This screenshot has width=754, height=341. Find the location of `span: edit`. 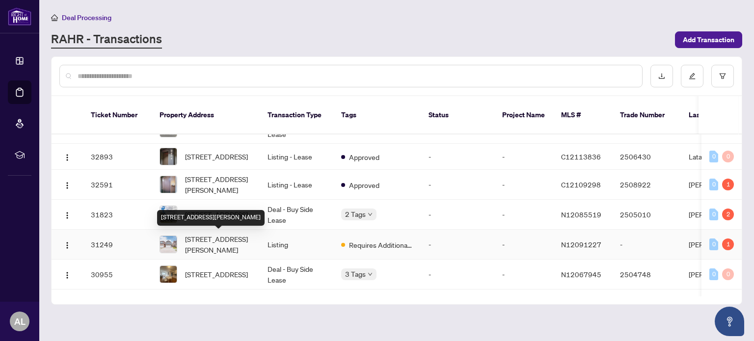

span: edit is located at coordinates (693, 76).